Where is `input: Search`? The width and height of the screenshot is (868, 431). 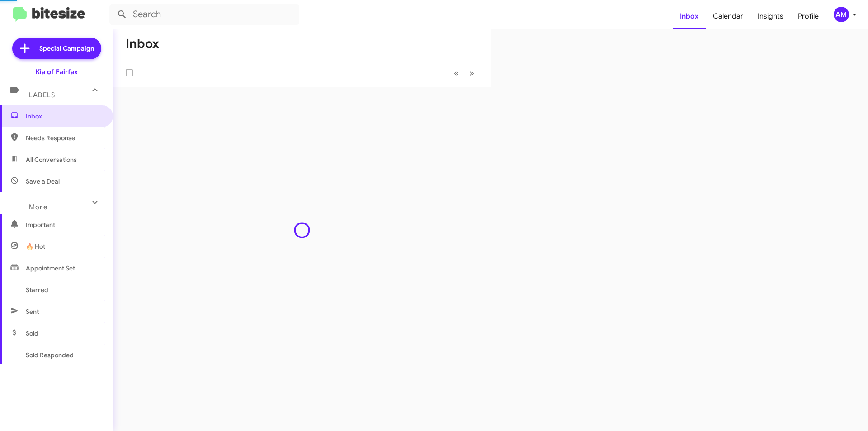 input: Search is located at coordinates (204, 15).